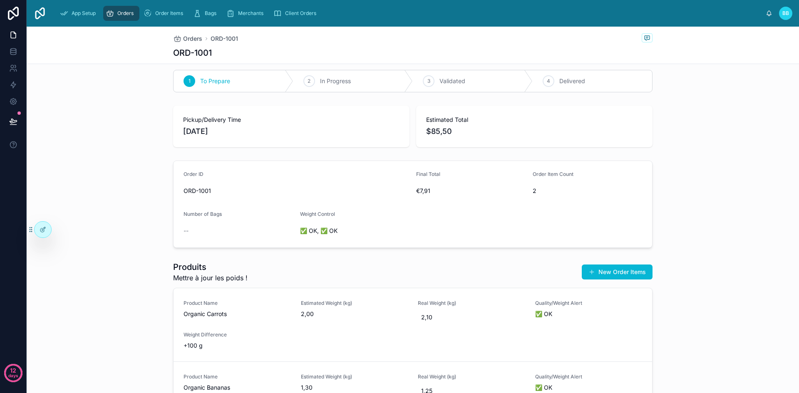 The width and height of the screenshot is (799, 393). Describe the element at coordinates (206, 13) in the screenshot. I see `a: Bags` at that location.